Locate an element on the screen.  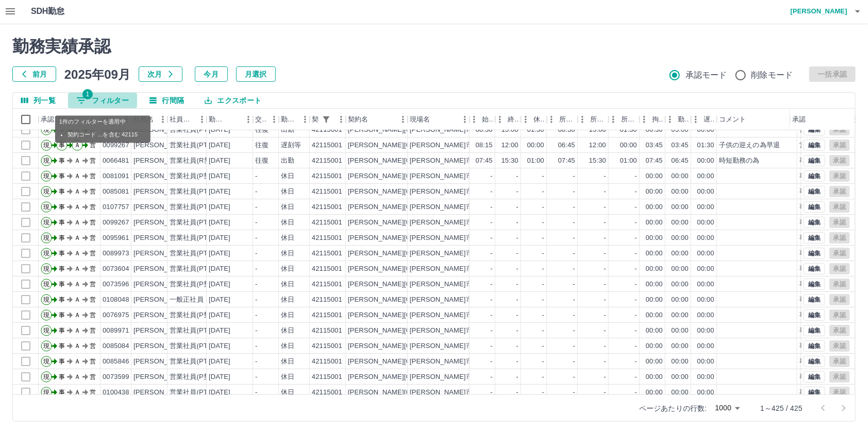
h5: 2025年09月 is located at coordinates (98, 74).